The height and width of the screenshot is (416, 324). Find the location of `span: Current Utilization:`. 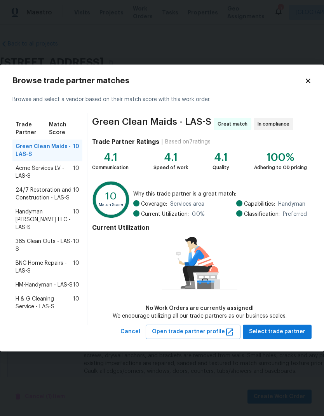

span: Current Utilization: is located at coordinates (165, 214).